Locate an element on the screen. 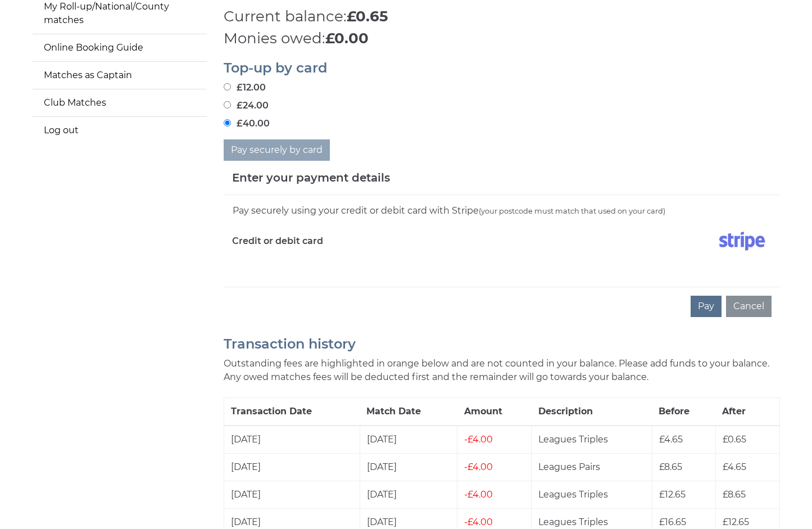 Image resolution: width=812 pixels, height=529 pixels. th: Amount is located at coordinates (494, 412).